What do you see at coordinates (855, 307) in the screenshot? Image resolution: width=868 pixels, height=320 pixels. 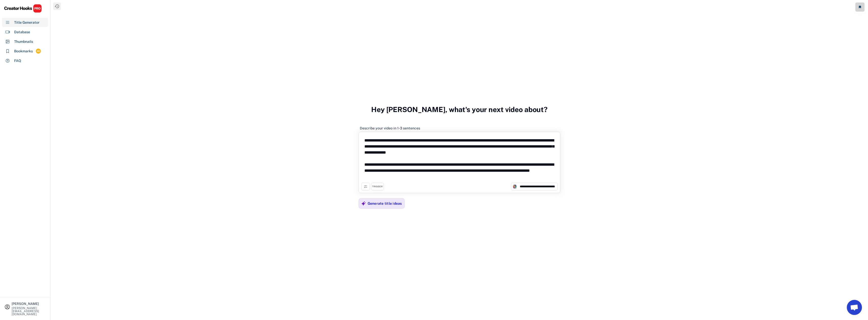 I see `a: Open chat` at bounding box center [855, 307].